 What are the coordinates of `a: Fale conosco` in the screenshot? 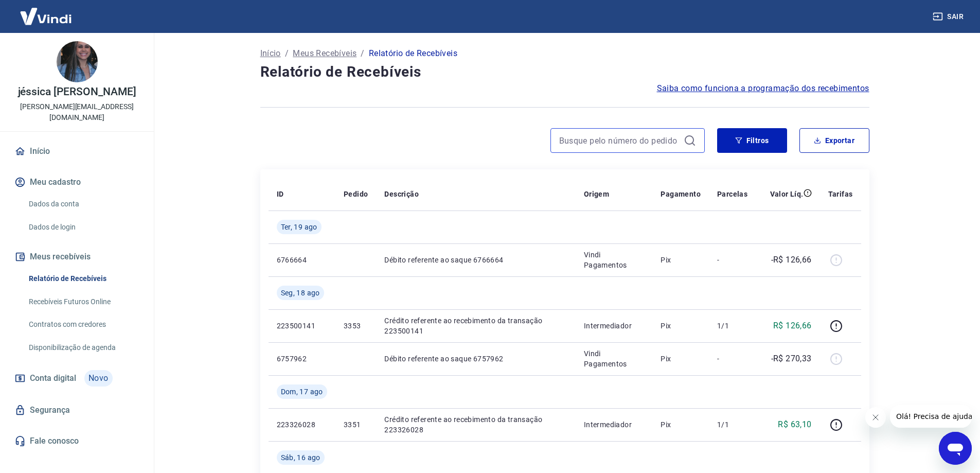 It's located at (77, 441).